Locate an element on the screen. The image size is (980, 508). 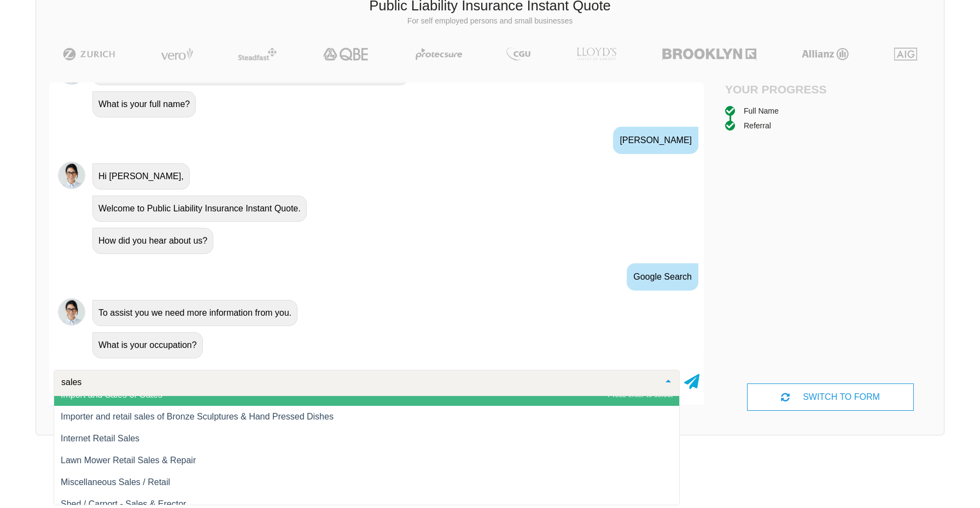
div: What is your occupation? is located at coordinates (147, 346).